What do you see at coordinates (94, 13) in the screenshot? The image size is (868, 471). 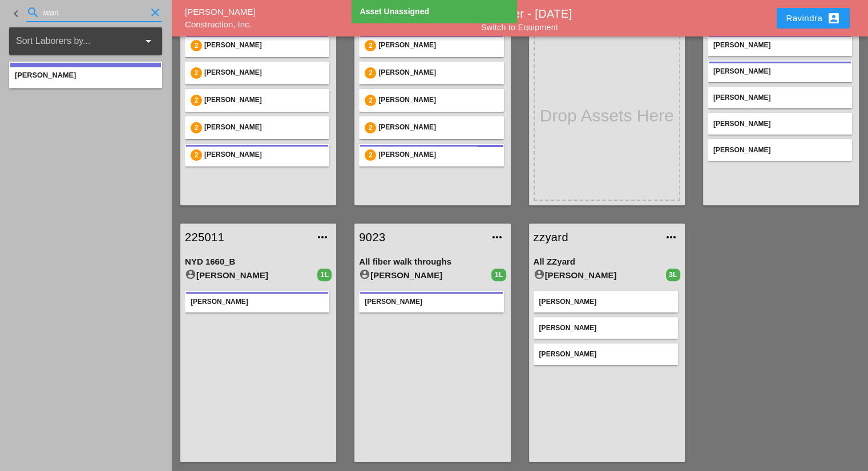 I see `input: Search for laborer` at bounding box center [94, 13].